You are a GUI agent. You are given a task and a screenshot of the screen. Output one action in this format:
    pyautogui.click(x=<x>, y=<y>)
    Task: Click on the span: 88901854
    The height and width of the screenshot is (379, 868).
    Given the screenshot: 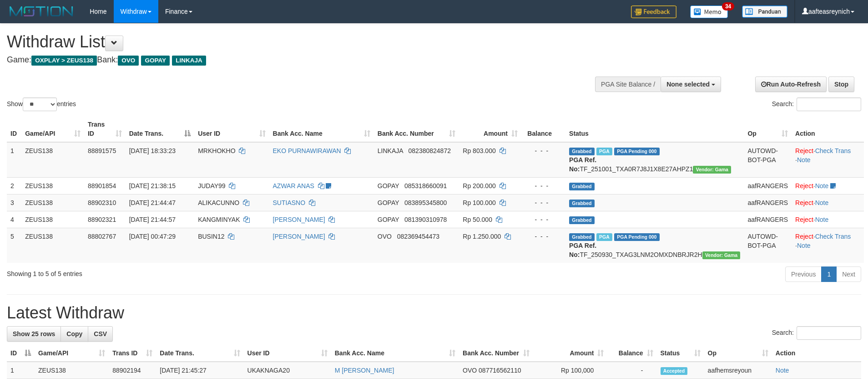 What is the action you would take?
    pyautogui.click(x=102, y=186)
    